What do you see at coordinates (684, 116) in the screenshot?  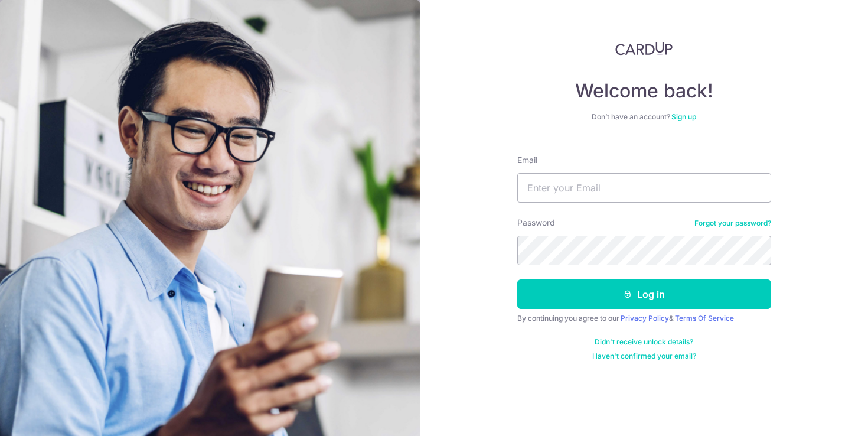 I see `a: Sign up` at bounding box center [684, 116].